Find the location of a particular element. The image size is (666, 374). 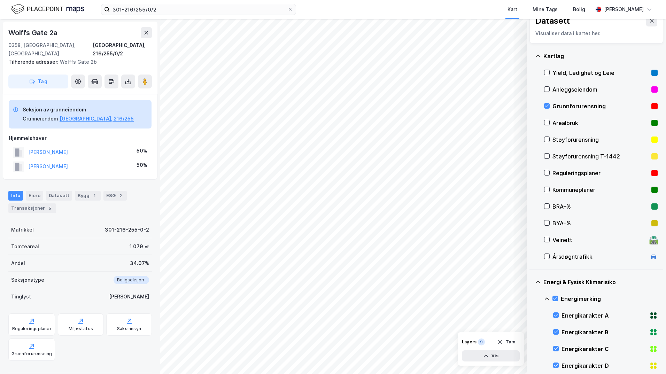

div: Andel is located at coordinates (18, 263).